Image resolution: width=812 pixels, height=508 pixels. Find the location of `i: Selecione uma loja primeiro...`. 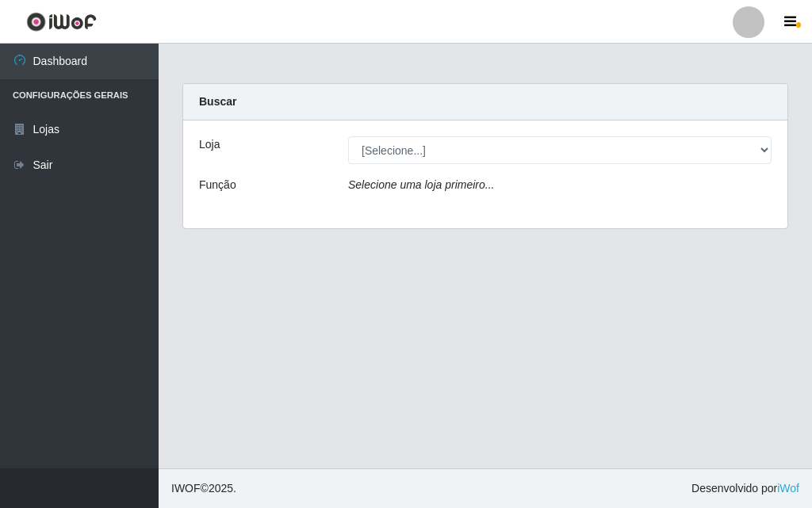

i: Selecione uma loja primeiro... is located at coordinates (421, 185).